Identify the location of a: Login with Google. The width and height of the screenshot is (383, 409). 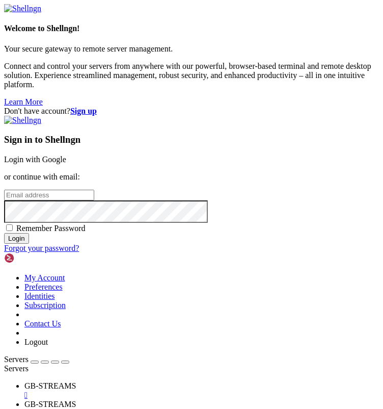
(35, 159).